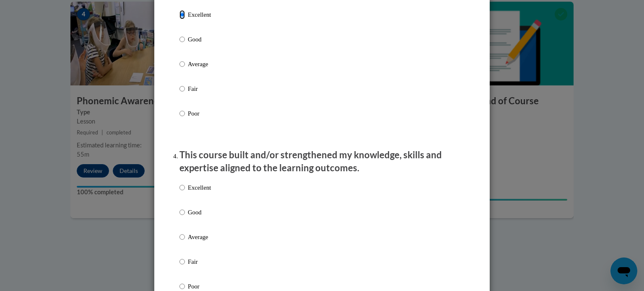  Describe the element at coordinates (322, 162) in the screenshot. I see `p: This course built and/or strengthened my knowledge, skills and expertise aligned to the learning ...` at that location.